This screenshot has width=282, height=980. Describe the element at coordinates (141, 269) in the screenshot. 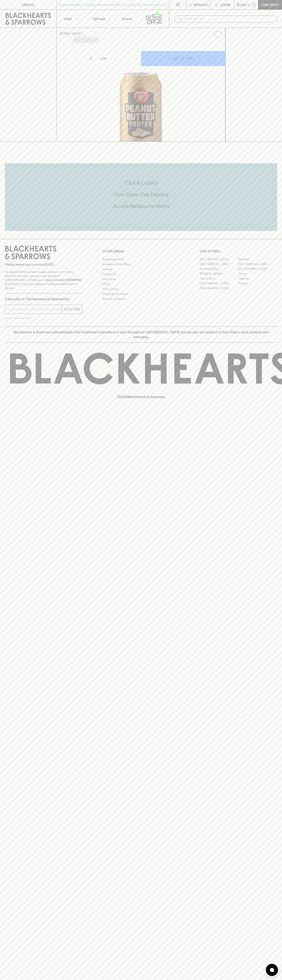

I see `a: Careers` at that location.